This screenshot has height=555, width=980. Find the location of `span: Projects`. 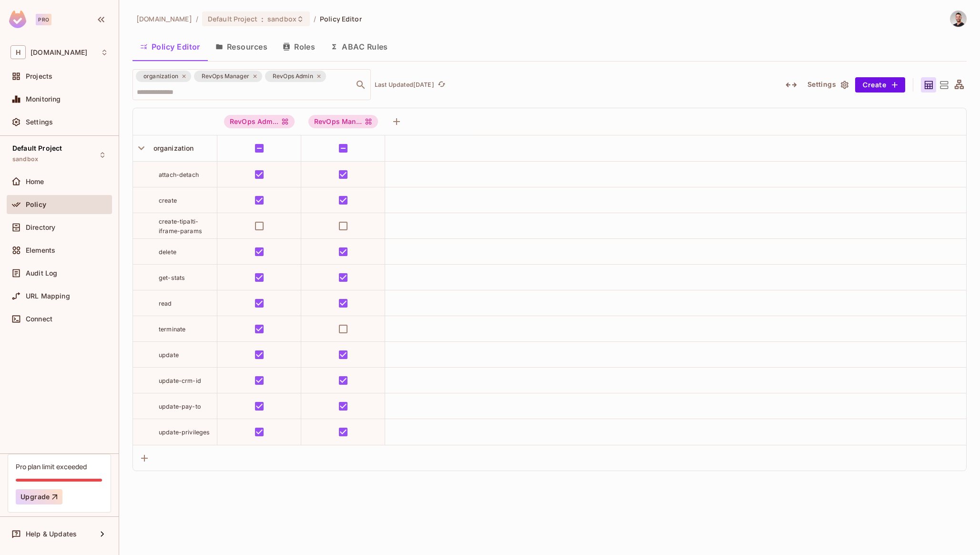

span: Projects is located at coordinates (39, 77).